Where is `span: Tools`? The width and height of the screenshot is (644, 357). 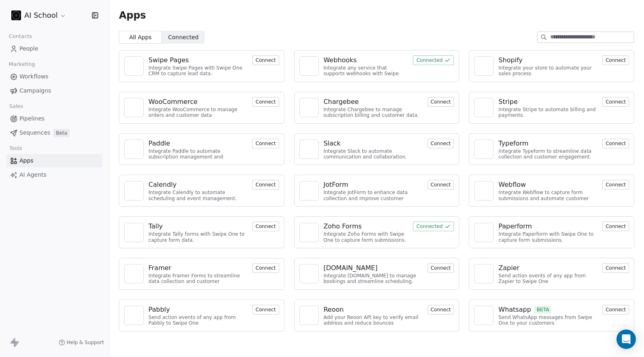 span: Tools is located at coordinates (15, 148).